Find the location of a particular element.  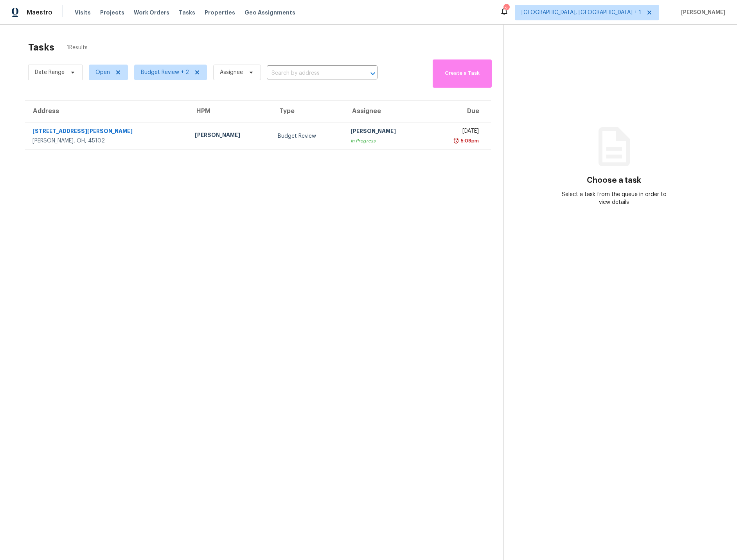

span: Budget Review + 2 is located at coordinates (164, 72).